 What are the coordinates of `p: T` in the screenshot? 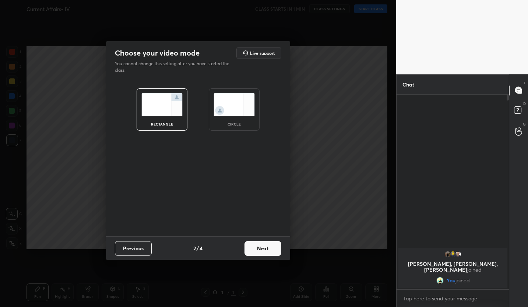 It's located at (525, 83).